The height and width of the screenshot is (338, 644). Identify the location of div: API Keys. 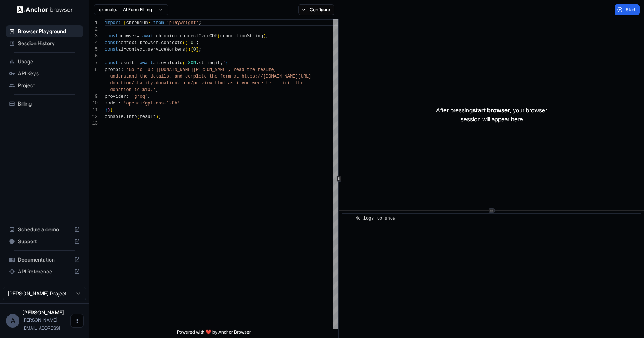
(44, 74).